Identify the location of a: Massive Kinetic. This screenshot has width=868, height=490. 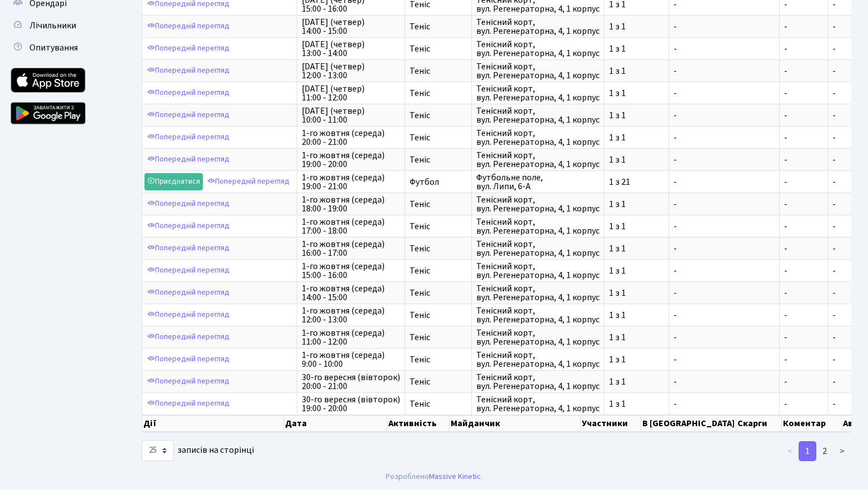
(455, 476).